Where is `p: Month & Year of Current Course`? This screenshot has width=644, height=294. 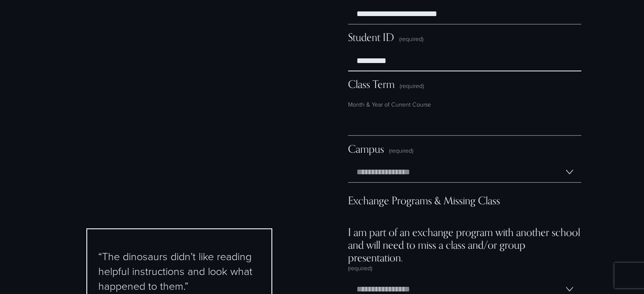
p: Month & Year of Current Course is located at coordinates (465, 104).